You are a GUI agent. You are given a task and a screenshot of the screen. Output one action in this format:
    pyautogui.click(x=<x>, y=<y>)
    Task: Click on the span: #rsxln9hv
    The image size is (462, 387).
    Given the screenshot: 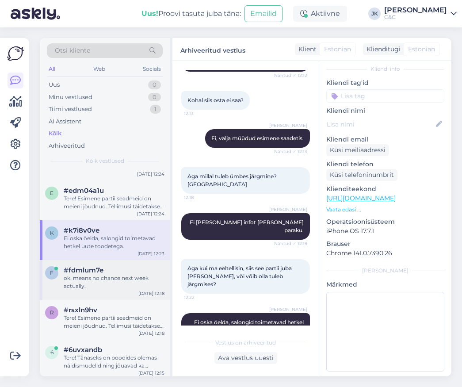 What is the action you would take?
    pyautogui.click(x=80, y=310)
    